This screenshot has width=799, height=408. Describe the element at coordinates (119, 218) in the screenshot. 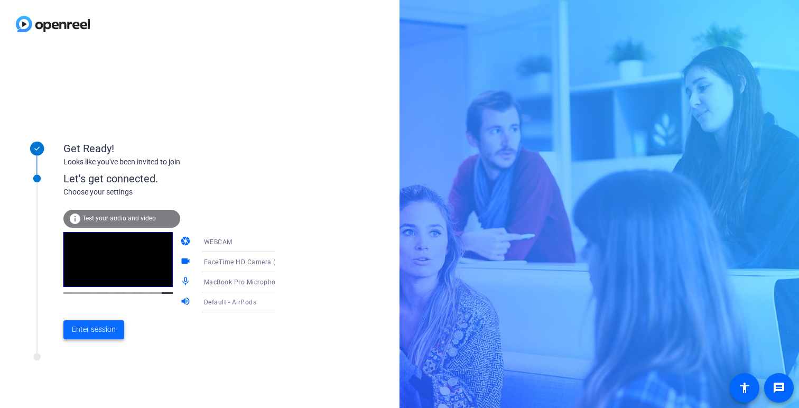

I see `span: Test your audio and video` at that location.